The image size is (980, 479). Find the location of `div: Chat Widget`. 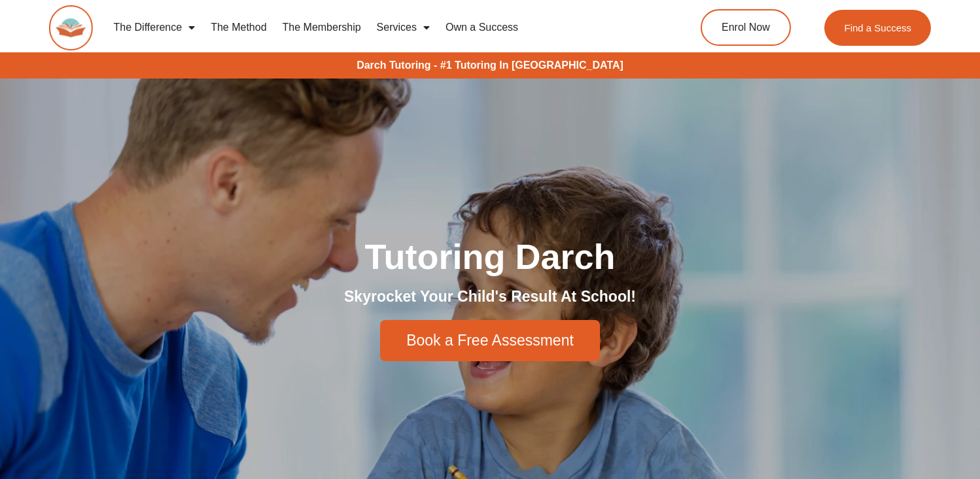

div: Chat Widget is located at coordinates (947, 448).